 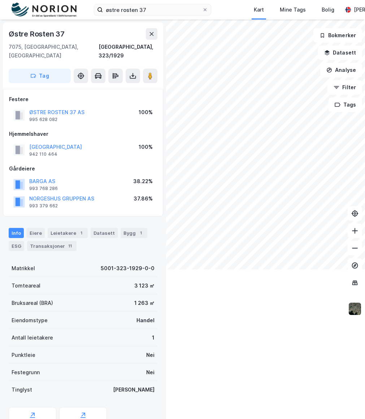 I want to click on div: Transaksjoner, so click(x=52, y=246).